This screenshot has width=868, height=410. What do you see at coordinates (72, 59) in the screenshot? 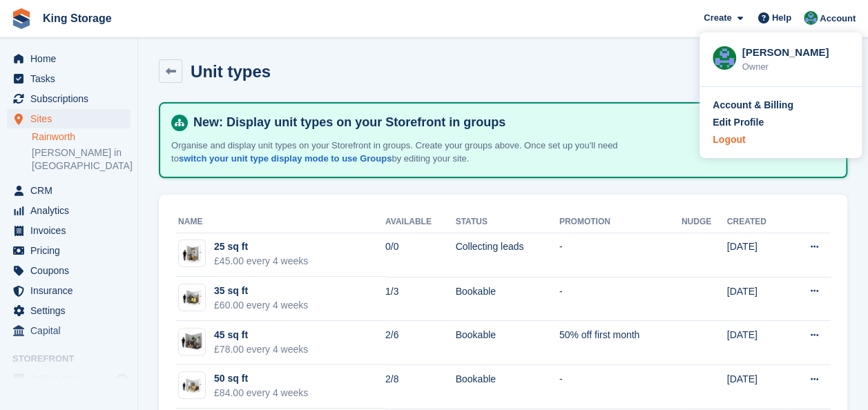
I see `span: Home` at bounding box center [72, 59].